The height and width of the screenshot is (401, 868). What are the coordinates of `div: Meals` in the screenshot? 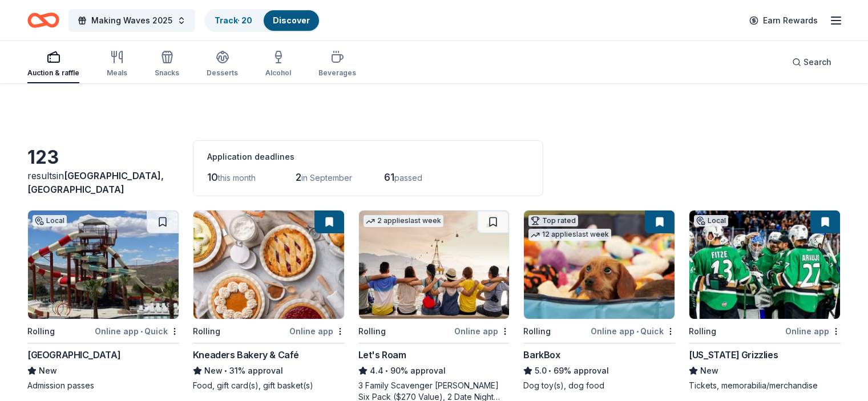 It's located at (117, 73).